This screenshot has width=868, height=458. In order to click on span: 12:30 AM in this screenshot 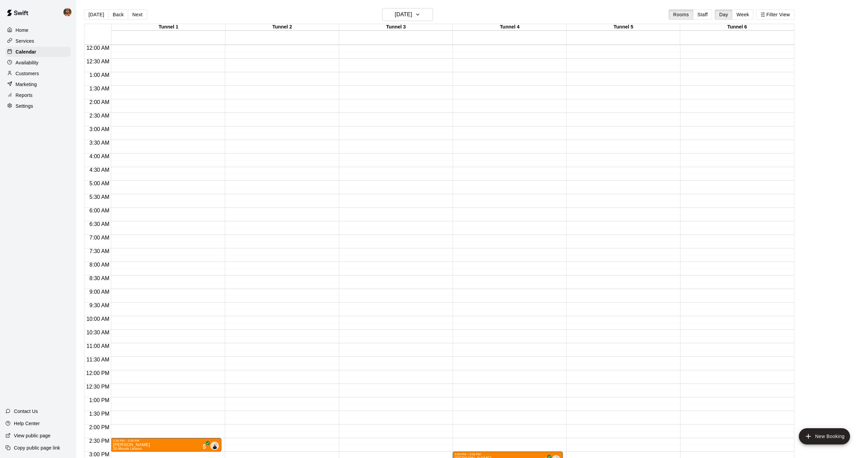, I will do `click(98, 62)`.